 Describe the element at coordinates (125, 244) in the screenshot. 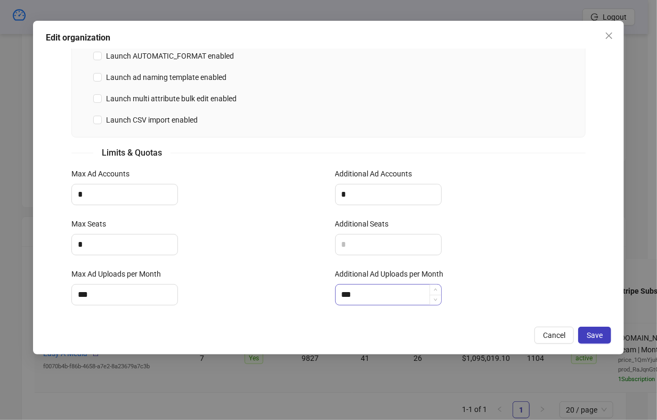

I see `input: Max Seats` at that location.